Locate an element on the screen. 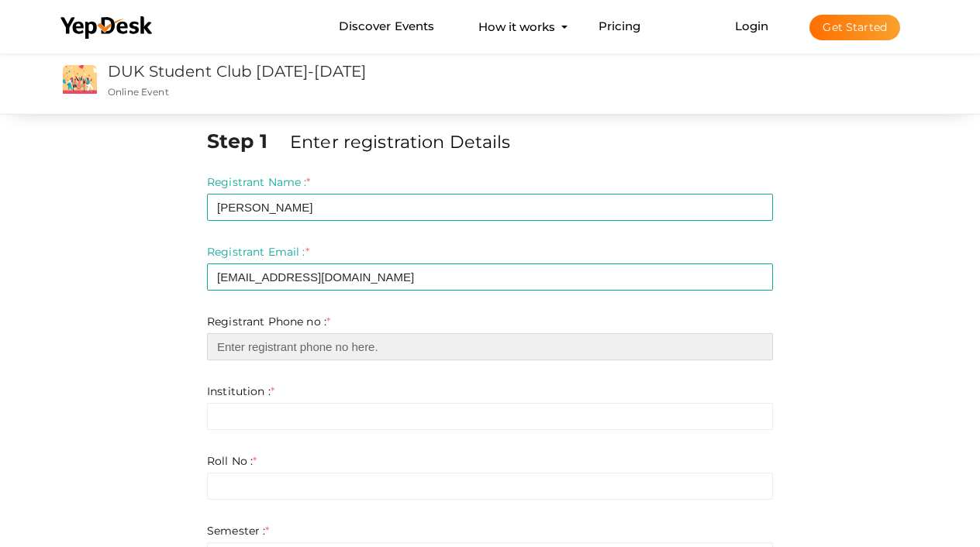 Image resolution: width=980 pixels, height=547 pixels. label: Registrant Name : is located at coordinates (259, 182).